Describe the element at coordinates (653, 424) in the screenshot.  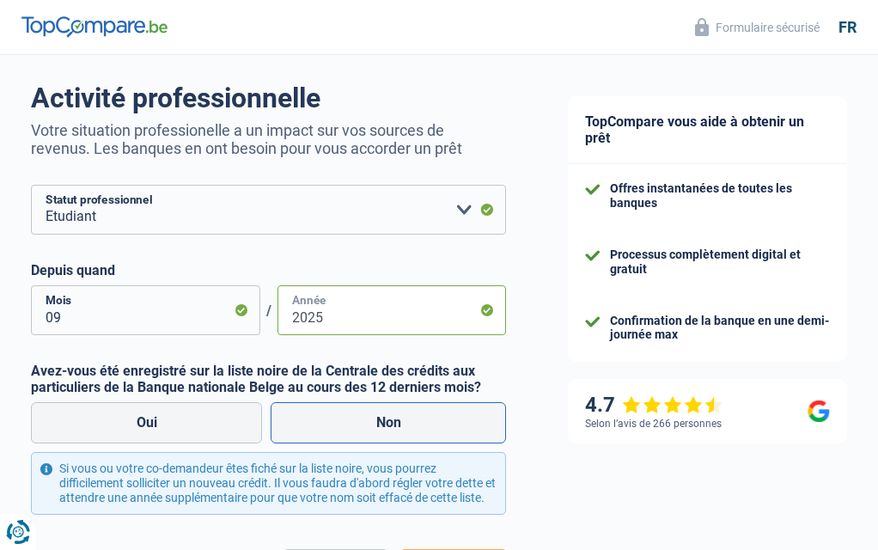
I see `div: Selon l’avis de 266 personnes` at that location.